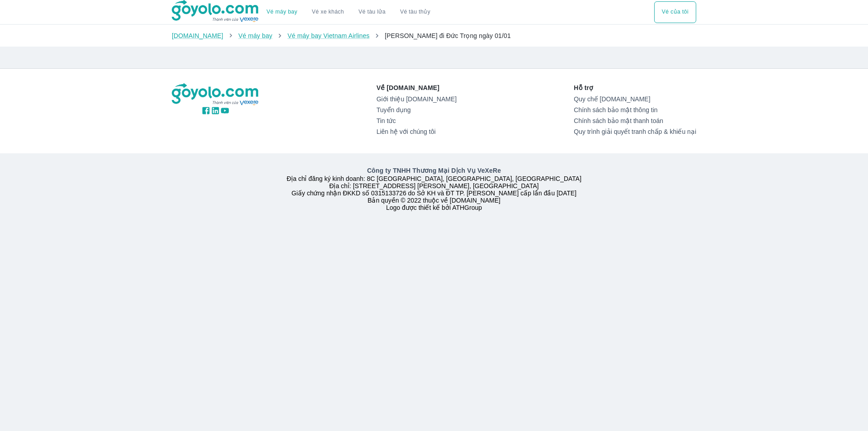 Image resolution: width=868 pixels, height=431 pixels. Describe the element at coordinates (434, 36) in the screenshot. I see `nav: breadcrumb` at that location.